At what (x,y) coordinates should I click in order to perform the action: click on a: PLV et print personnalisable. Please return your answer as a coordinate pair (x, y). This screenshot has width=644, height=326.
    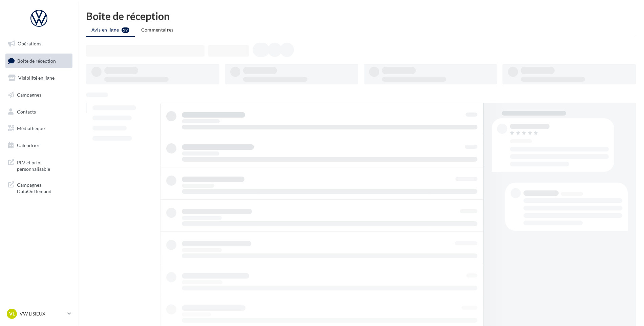
    Looking at the image, I should click on (39, 165).